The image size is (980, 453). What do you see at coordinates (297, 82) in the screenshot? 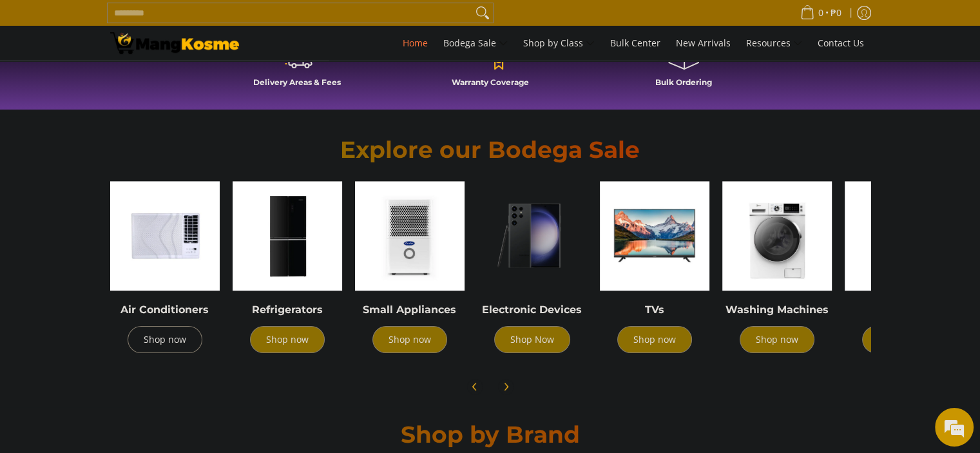
I see `h4: Delivery Areas & Fees` at bounding box center [297, 82].